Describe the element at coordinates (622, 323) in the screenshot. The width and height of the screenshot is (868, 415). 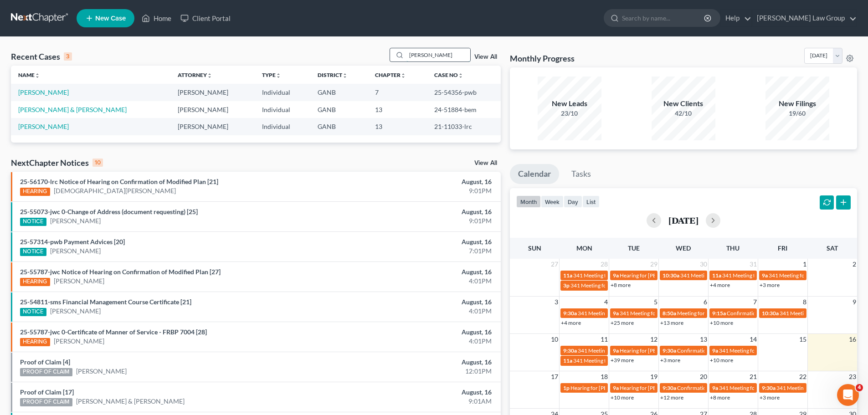
I see `a: +25 more` at that location.